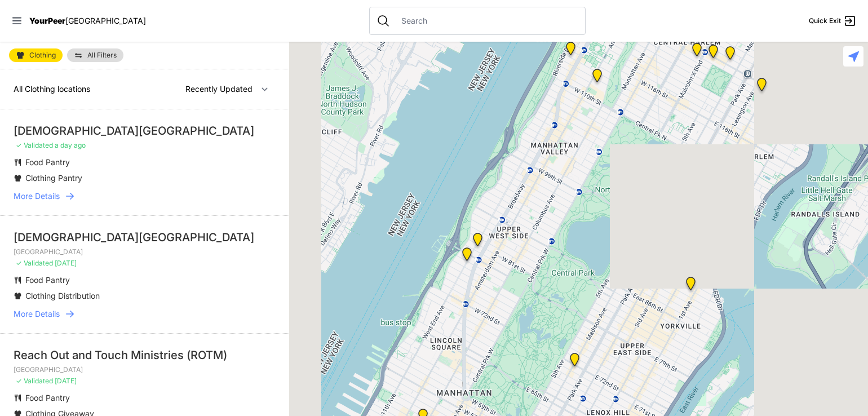 The width and height of the screenshot is (868, 416). I want to click on a: Quick Exit, so click(832, 21).